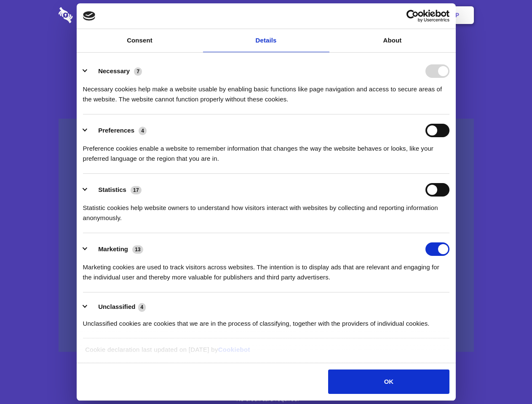  I want to click on span: 13, so click(138, 250).